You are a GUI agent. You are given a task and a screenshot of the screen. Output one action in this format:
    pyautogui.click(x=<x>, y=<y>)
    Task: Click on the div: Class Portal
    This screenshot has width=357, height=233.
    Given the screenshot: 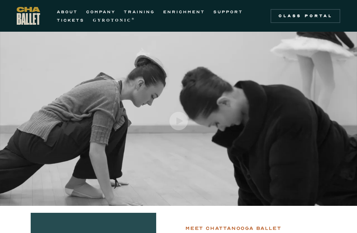 What is the action you would take?
    pyautogui.click(x=305, y=16)
    